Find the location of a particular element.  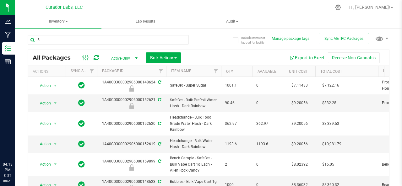

span: 1001.1 is located at coordinates (237, 85).